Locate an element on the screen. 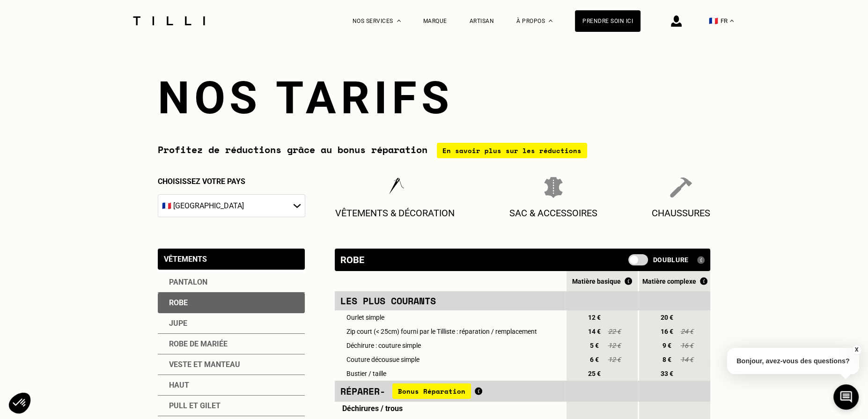 The height and width of the screenshot is (419, 868). button: X is located at coordinates (856, 350).